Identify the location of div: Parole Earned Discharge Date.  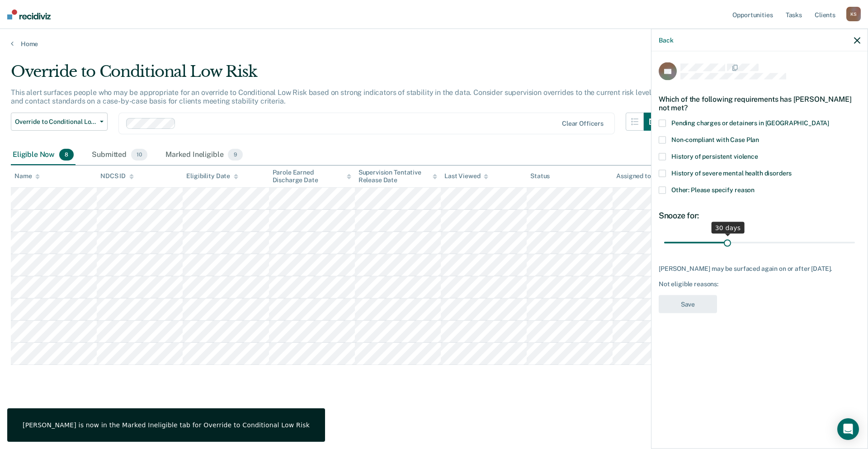
(311, 176).